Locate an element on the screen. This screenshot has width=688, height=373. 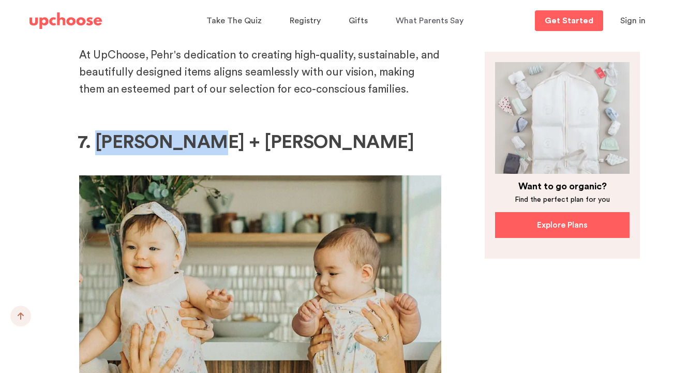
p: Explore Plans is located at coordinates (563, 225).